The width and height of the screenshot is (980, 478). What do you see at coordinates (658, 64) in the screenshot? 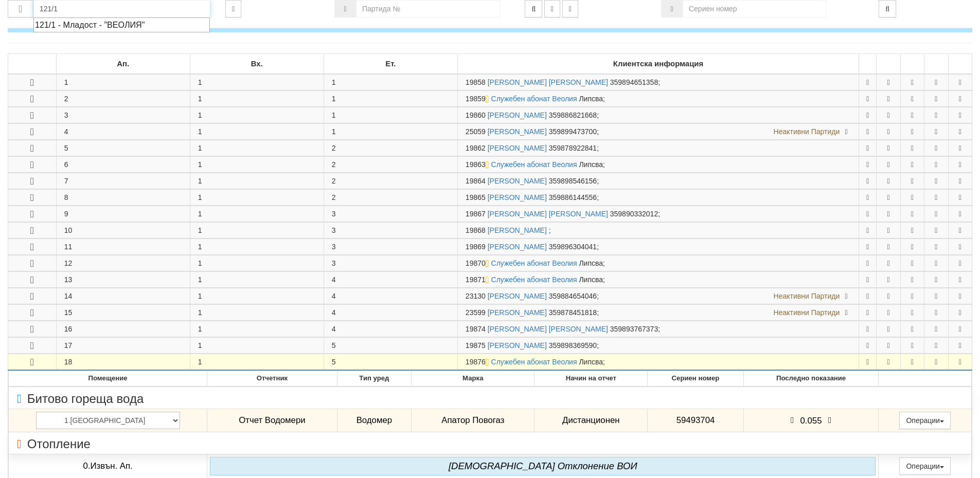
I see `td: Клиентска информация: No sort applied, sorting is disabled` at bounding box center [658, 64].